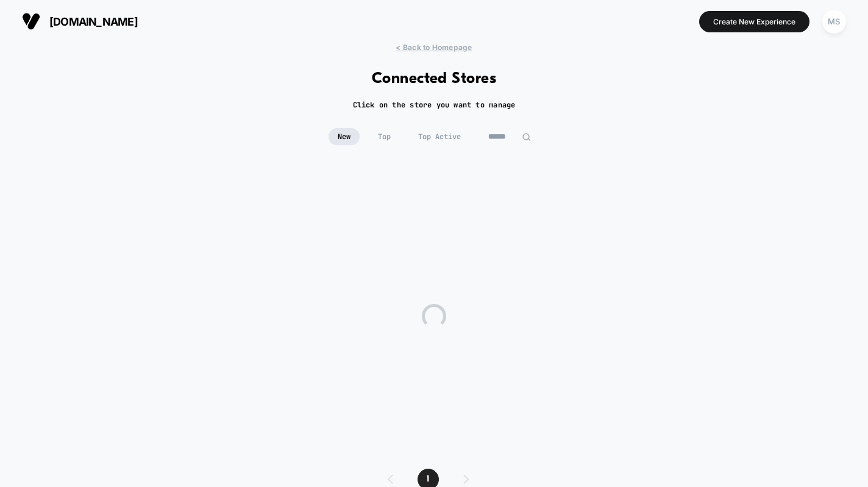  Describe the element at coordinates (31, 21) in the screenshot. I see `img: Visually logo` at that location.